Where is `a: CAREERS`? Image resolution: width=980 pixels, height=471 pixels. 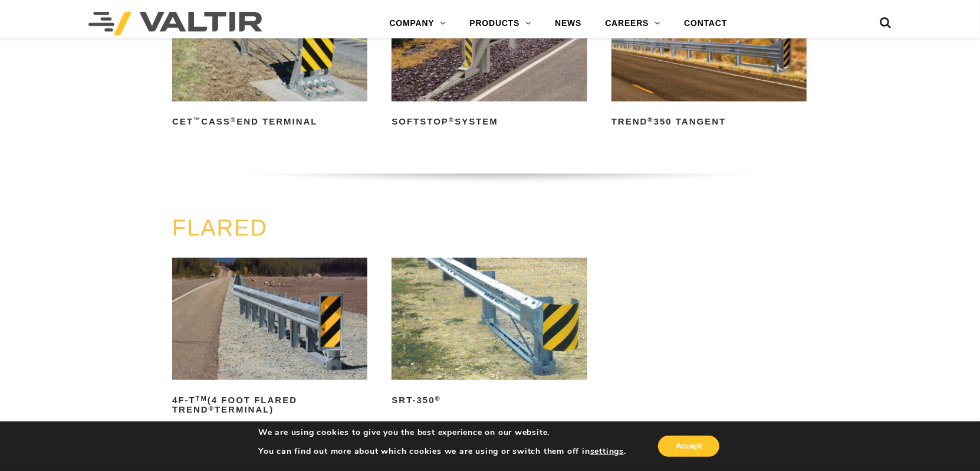
a: CAREERS is located at coordinates (633, 24).